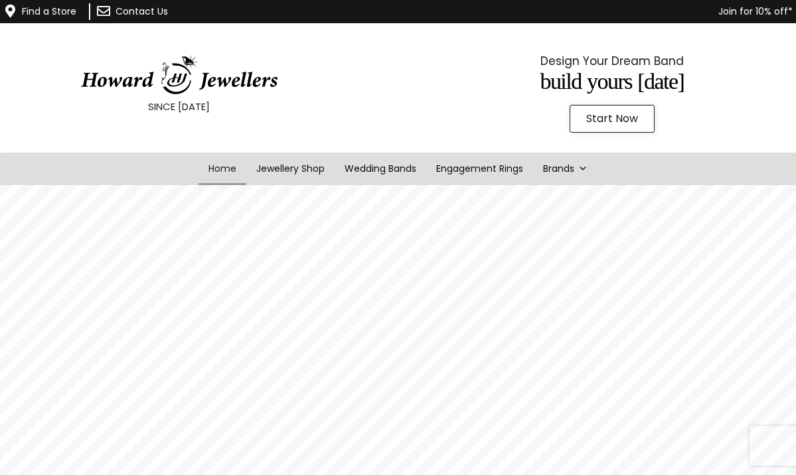 The image size is (796, 475). What do you see at coordinates (141, 11) in the screenshot?
I see `a: Contact Us` at bounding box center [141, 11].